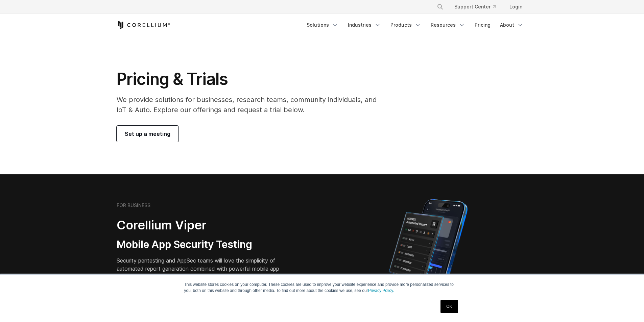 This screenshot has height=322, width=644. I want to click on a: Corellium Home, so click(143, 25).